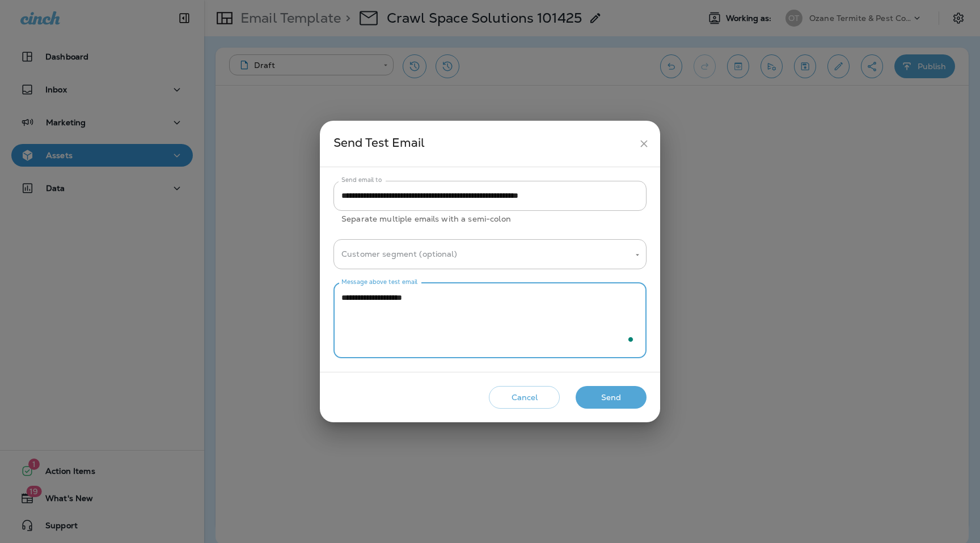 The width and height of the screenshot is (980, 543). What do you see at coordinates (638, 255) in the screenshot?
I see `button: Open` at bounding box center [638, 255].